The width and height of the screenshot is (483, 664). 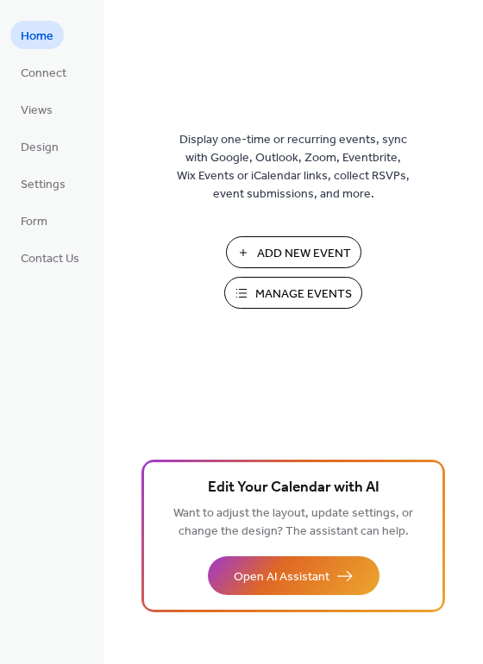 I want to click on a: Connect, so click(x=43, y=72).